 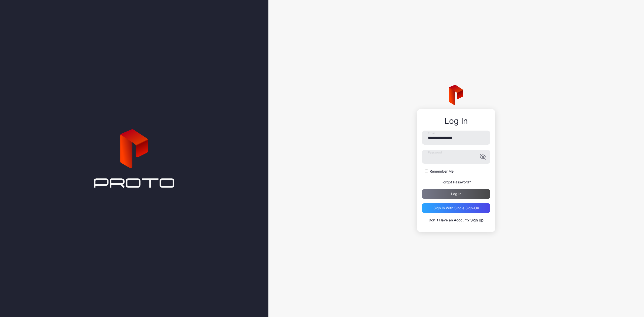 What do you see at coordinates (456, 194) in the screenshot?
I see `div: Log in` at bounding box center [456, 194].